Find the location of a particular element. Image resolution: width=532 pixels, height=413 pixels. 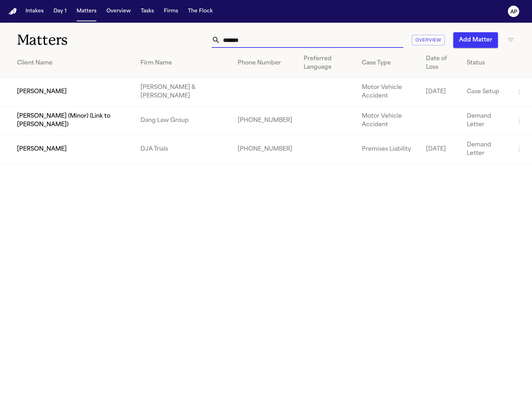

td: Case Setup is located at coordinates (485, 92).